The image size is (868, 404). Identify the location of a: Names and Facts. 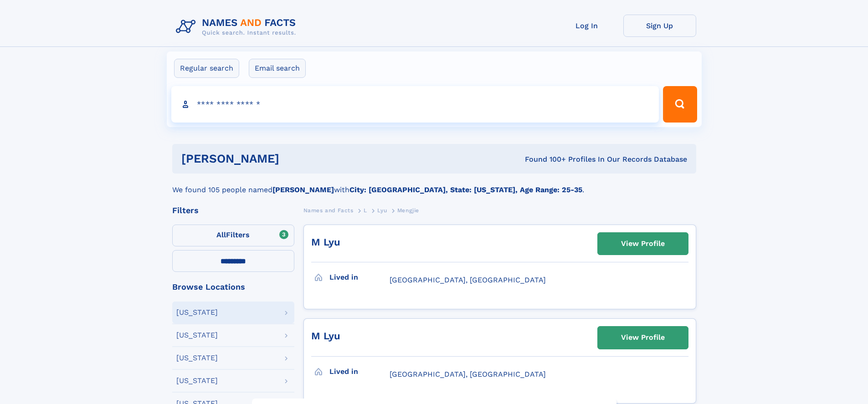
(329, 210).